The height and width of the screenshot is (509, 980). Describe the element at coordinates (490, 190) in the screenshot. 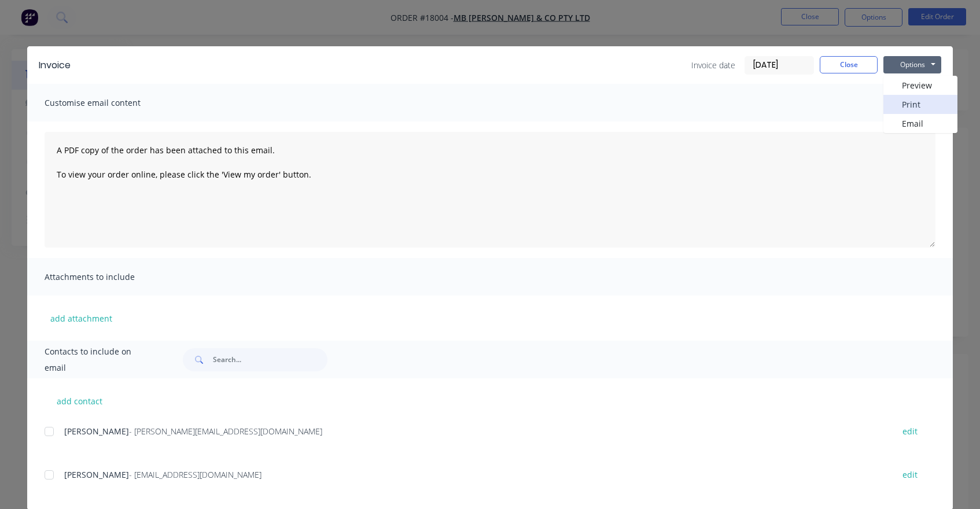

I see `textarea: A PDF copy of the order has been attached to this email. To view your order online, please click ...` at that location.